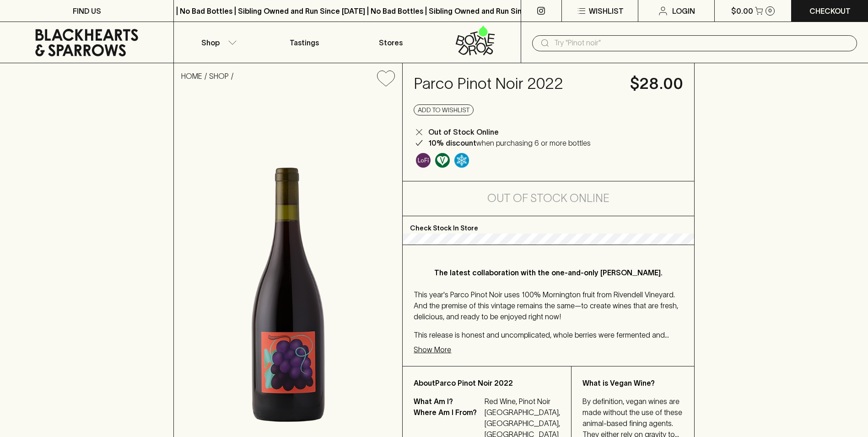 This screenshot has height=437, width=868. What do you see at coordinates (657, 84) in the screenshot?
I see `h4: $28.00` at bounding box center [657, 84].